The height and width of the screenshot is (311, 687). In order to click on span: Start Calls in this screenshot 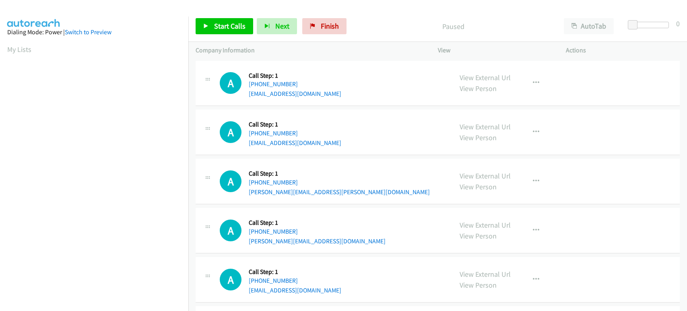, I will do `click(230, 26)`.